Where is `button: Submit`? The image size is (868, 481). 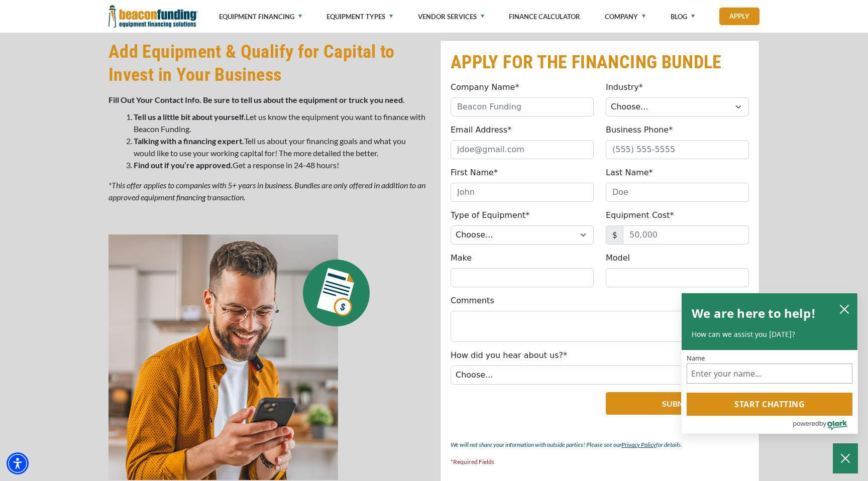 button: Submit is located at coordinates (677, 403).